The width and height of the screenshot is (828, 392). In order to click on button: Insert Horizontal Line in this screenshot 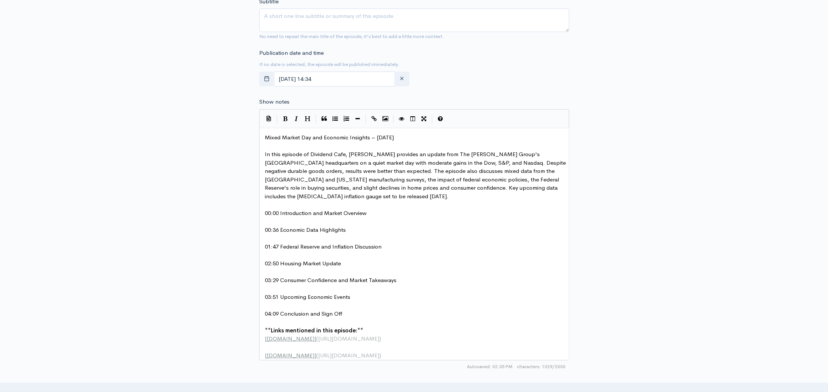, I will do `click(357, 119)`.